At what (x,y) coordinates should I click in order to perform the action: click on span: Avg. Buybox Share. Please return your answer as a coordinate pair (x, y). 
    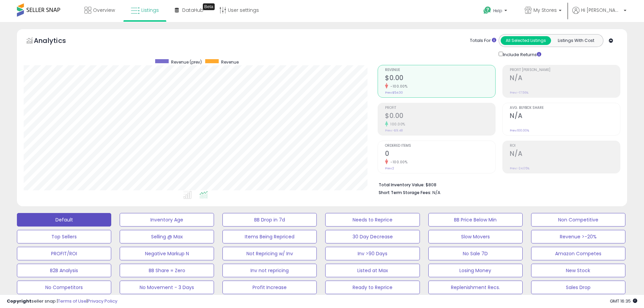
    Looking at the image, I should click on (564, 108).